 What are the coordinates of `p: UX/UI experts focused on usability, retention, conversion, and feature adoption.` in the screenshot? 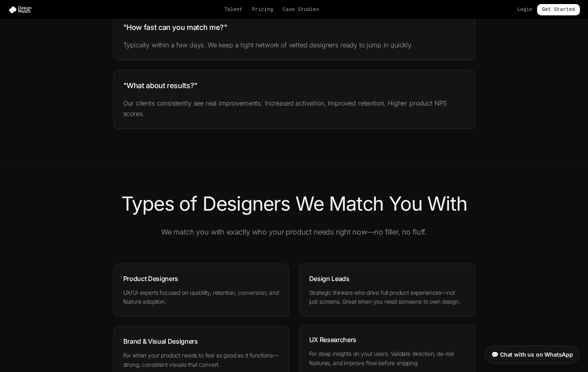 It's located at (201, 297).